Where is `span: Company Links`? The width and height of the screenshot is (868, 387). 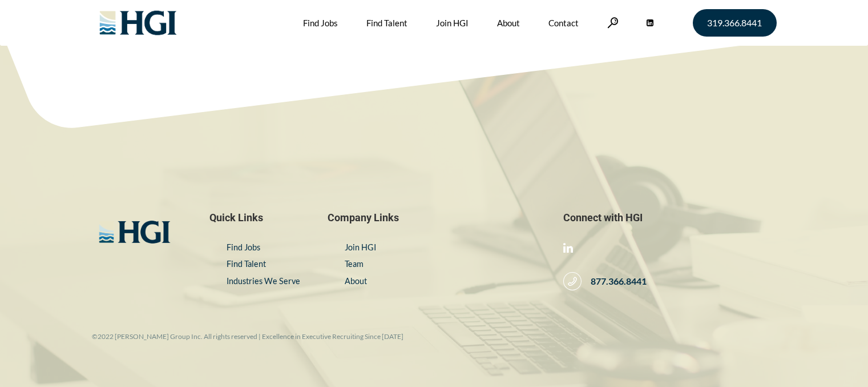
span: Company Links is located at coordinates (434, 217).